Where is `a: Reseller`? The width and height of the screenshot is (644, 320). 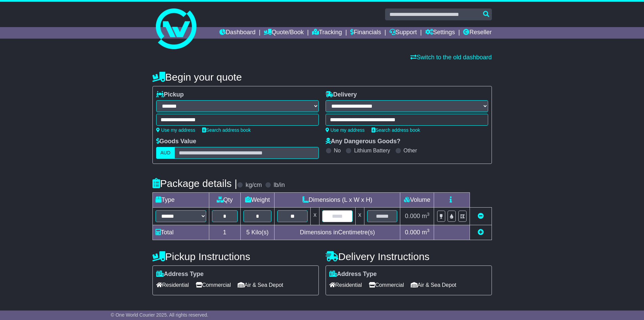 a: Reseller is located at coordinates (477, 33).